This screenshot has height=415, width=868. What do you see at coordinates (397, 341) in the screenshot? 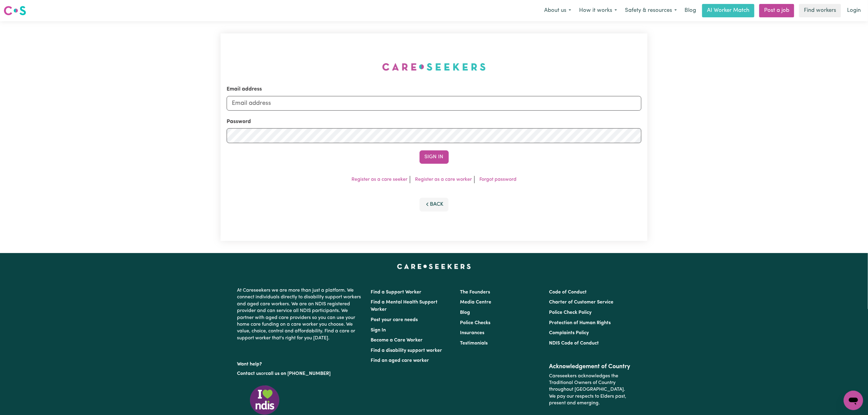
I see `a: Become a Care Worker` at bounding box center [397, 341].